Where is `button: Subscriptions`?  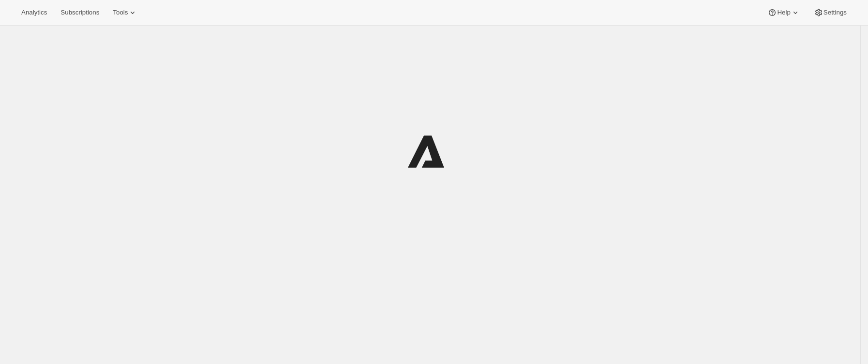
button: Subscriptions is located at coordinates (80, 12).